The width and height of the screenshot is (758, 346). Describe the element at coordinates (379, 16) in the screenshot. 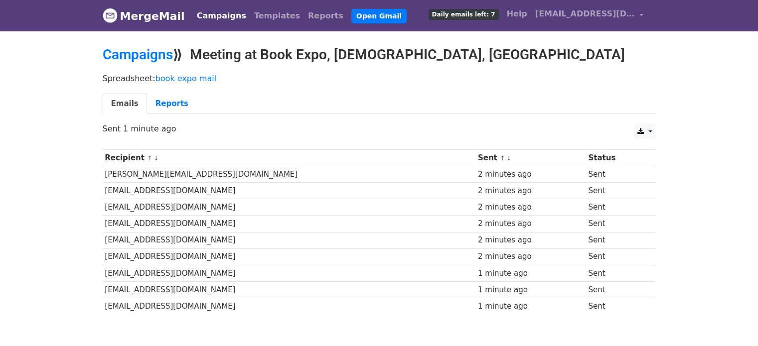

I see `a: Open Gmail` at that location.